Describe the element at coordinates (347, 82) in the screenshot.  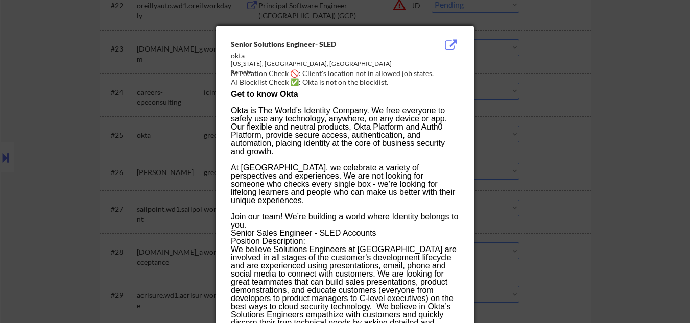
I see `div: AI Blocklist Check ✅: Okta is not on the blocklist.` at that location.